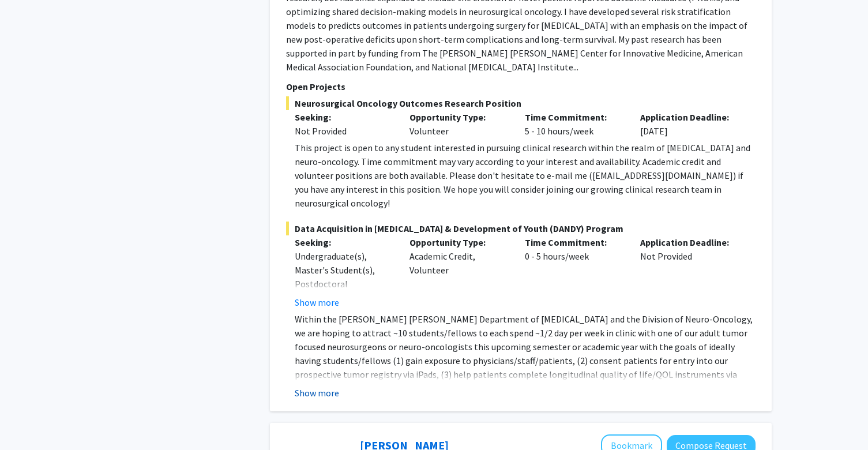 This screenshot has height=450, width=868. I want to click on div: Undergraduate(s), Master's Student(s), Postdoctoral Researcher(s) / Research Staff, Medical Resid..., so click(344, 298).